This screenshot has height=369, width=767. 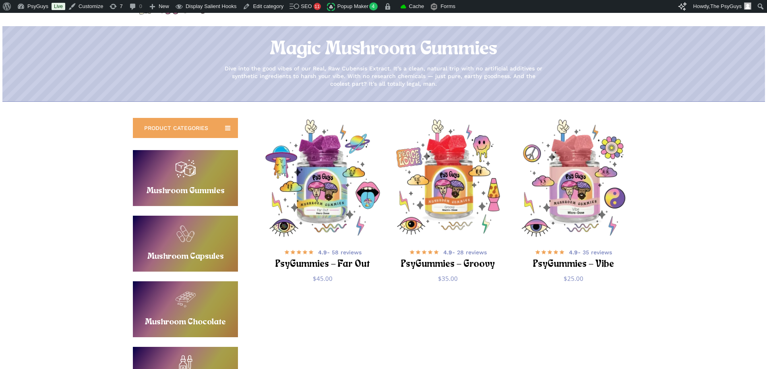 What do you see at coordinates (322, 178) in the screenshot?
I see `a: PsyGummies - Far Out` at bounding box center [322, 178].